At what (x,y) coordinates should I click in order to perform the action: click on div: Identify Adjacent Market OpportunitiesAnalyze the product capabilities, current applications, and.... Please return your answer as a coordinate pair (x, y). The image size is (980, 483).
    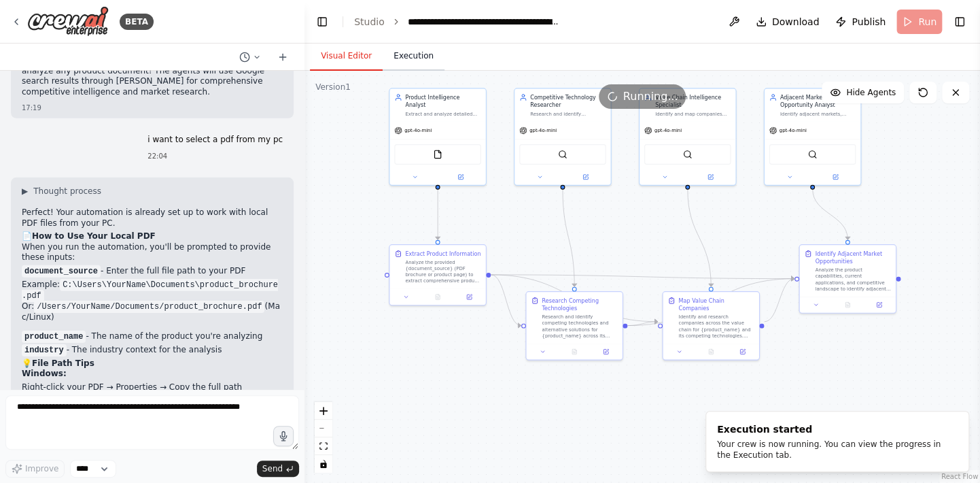
    Looking at the image, I should click on (847, 279).